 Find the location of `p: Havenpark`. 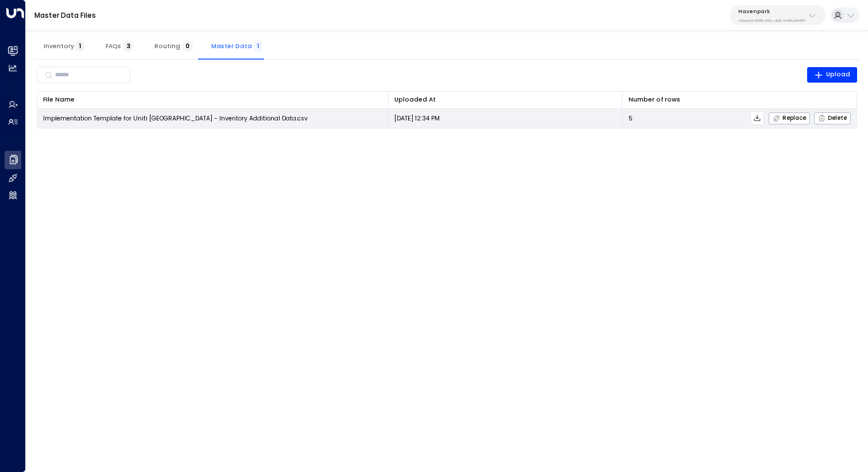

p: Havenpark is located at coordinates (772, 12).